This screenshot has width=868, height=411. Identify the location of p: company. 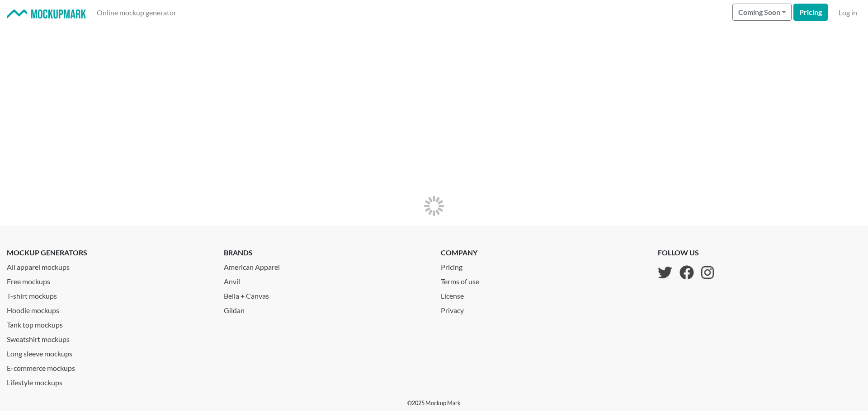
(463, 253).